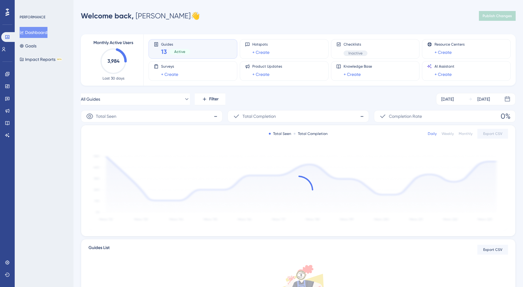 This screenshot has height=287, width=523. Describe the element at coordinates (41, 59) in the screenshot. I see `button: Impact ReportsBETA` at that location.